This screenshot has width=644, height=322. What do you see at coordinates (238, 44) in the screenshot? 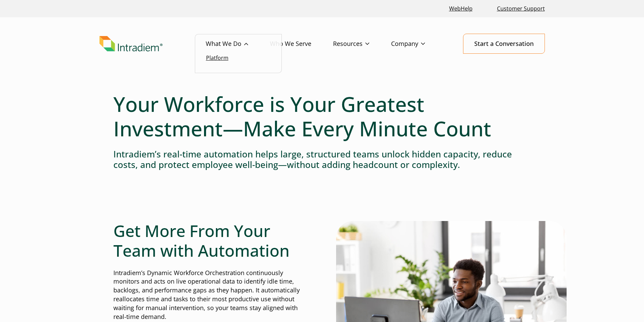
I see `a: What We Do` at bounding box center [238, 44].